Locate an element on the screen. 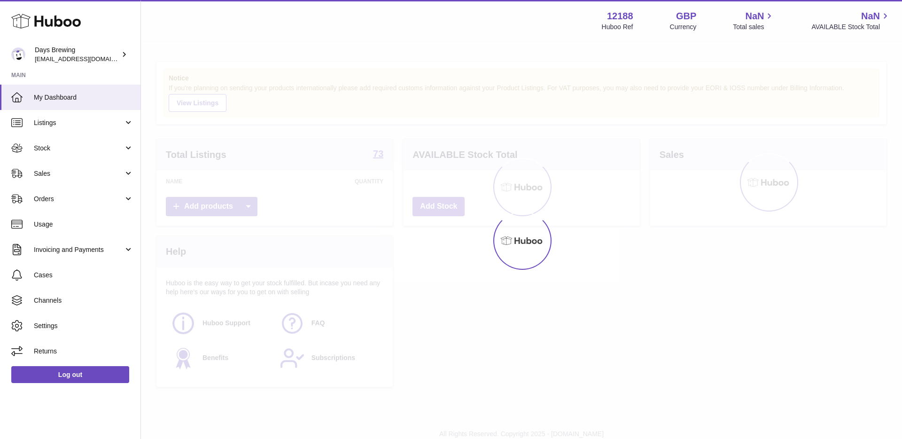 The height and width of the screenshot is (439, 902). span: Cases is located at coordinates (84, 275).